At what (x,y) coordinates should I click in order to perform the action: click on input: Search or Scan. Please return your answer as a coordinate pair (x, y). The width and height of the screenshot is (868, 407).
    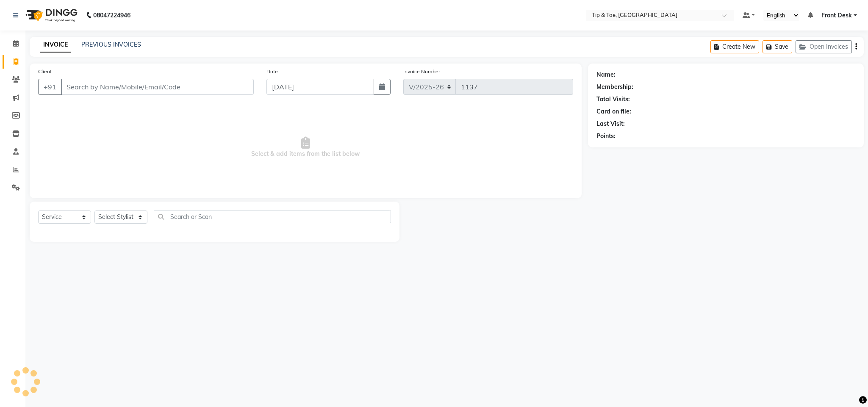
    Looking at the image, I should click on (272, 216).